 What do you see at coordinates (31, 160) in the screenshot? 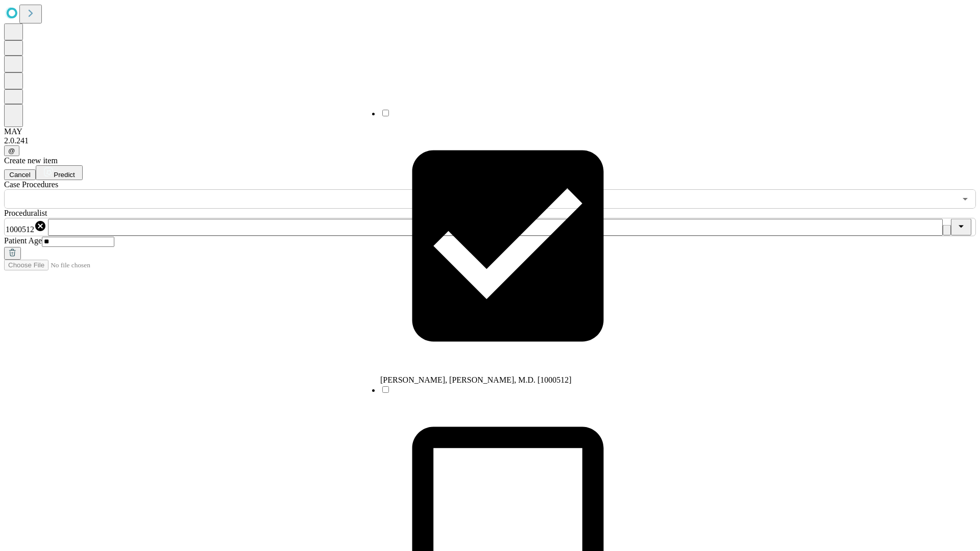
I see `span: Create new item` at bounding box center [31, 160].